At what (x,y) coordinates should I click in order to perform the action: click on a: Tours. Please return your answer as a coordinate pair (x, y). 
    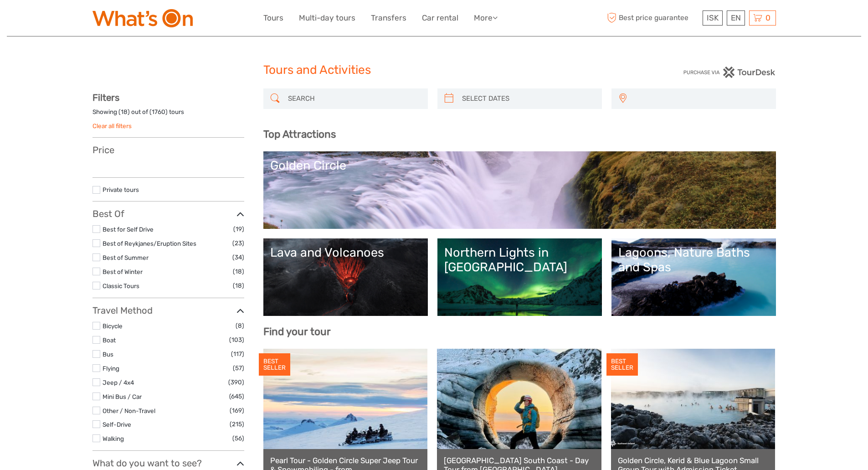
    Looking at the image, I should click on (273, 17).